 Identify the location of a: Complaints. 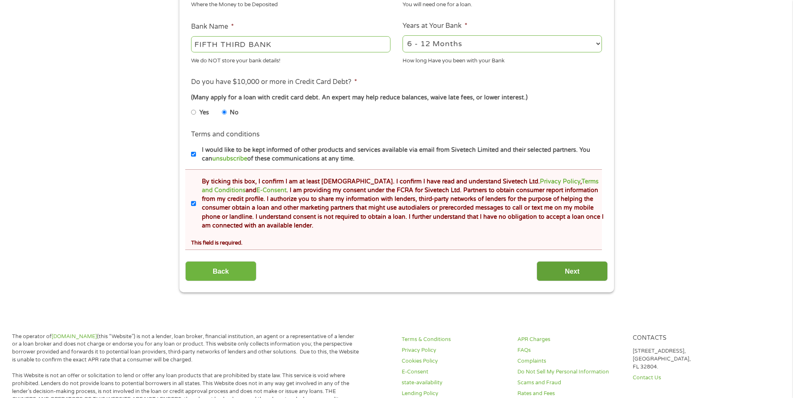
(570, 361).